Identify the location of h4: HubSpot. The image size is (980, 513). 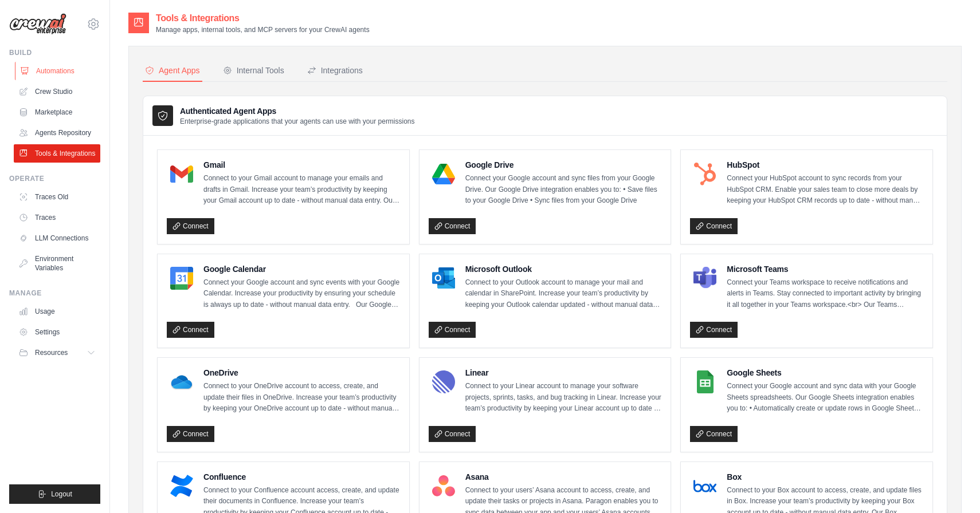
(824, 165).